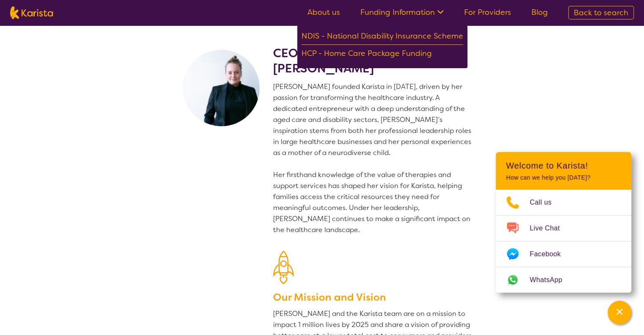 This screenshot has height=335, width=644. Describe the element at coordinates (564, 222) in the screenshot. I see `div: Channel Menu` at that location.